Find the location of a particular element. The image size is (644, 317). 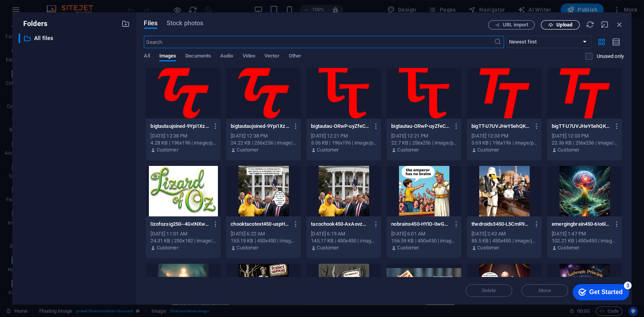

div: Get Started is located at coordinates (39, 12).